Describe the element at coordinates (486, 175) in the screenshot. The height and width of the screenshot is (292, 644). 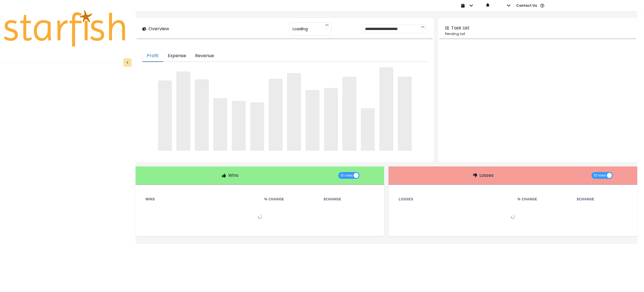
I see `p: Losses` at that location.